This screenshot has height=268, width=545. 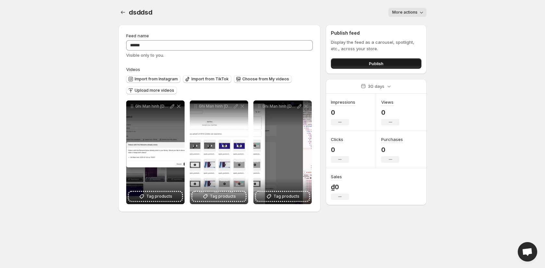 I want to click on a: Open chat, so click(x=528, y=252).